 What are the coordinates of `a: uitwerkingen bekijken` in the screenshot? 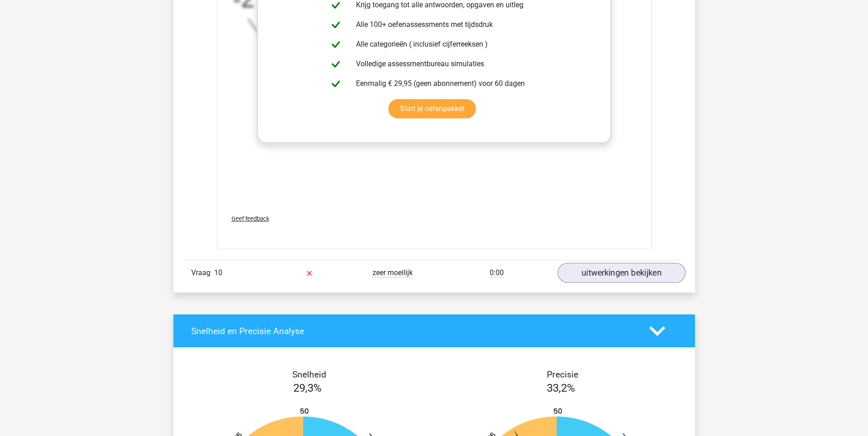 It's located at (621, 273).